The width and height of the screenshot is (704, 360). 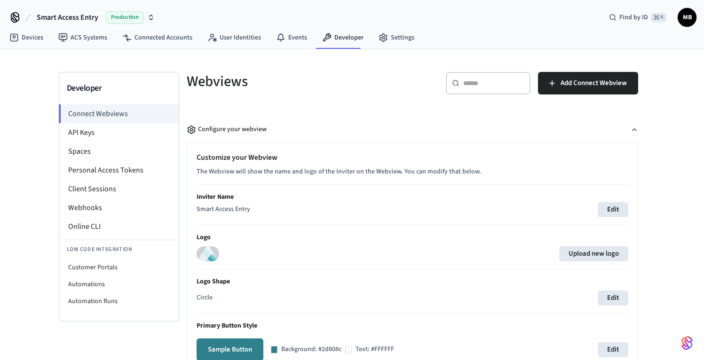 What do you see at coordinates (343, 38) in the screenshot?
I see `a: Developer` at bounding box center [343, 38].